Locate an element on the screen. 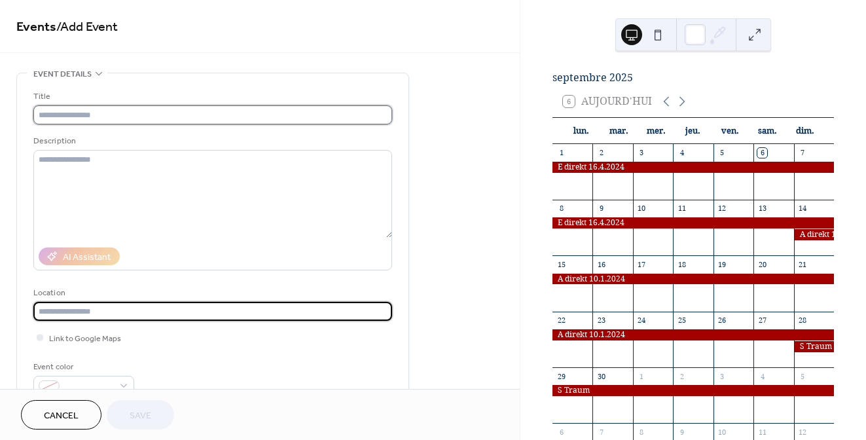 The image size is (866, 440). div: 24 is located at coordinates (642, 320).